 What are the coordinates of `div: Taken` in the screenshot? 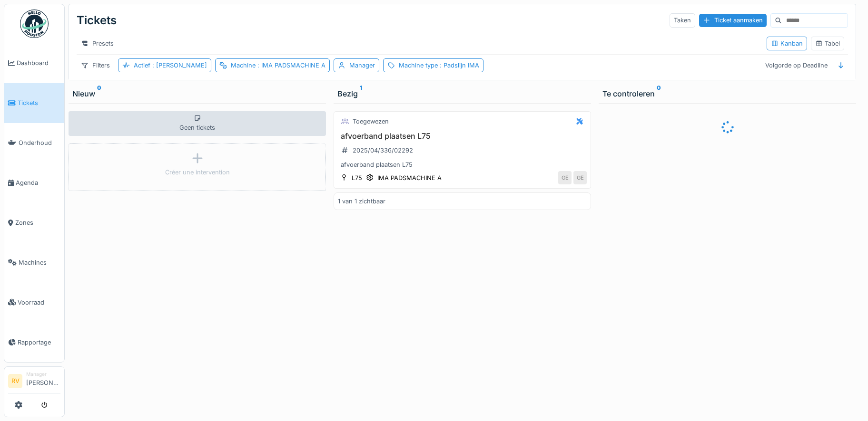 It's located at (682, 20).